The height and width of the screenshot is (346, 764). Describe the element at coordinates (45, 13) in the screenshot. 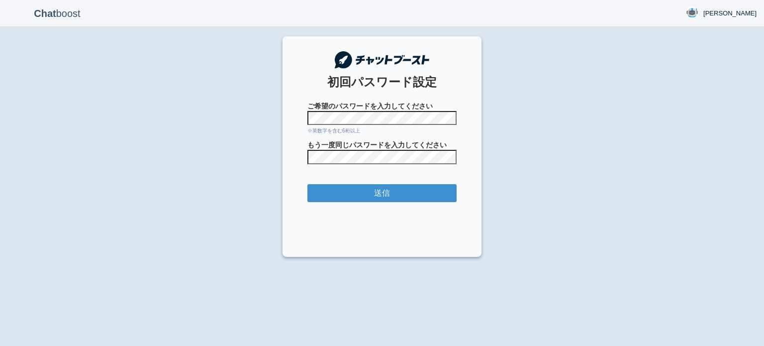

I see `b: Chat` at that location.